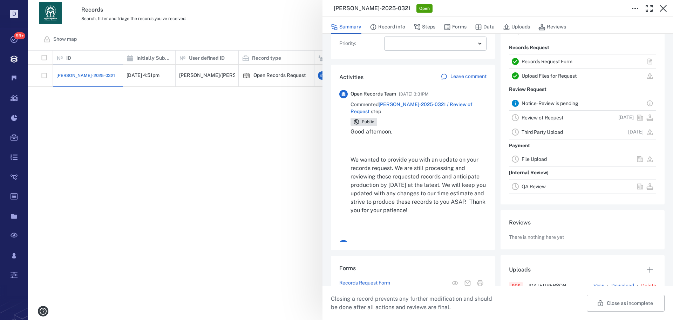 This screenshot has width=673, height=320. What do you see at coordinates (549, 76) in the screenshot?
I see `a: Upload Files for Request` at bounding box center [549, 76].